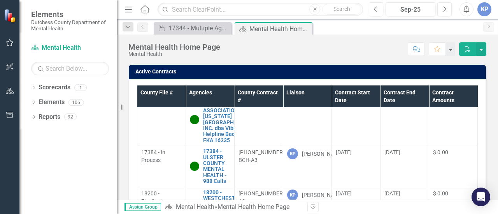 The width and height of the screenshot is (498, 214). Describe the element at coordinates (174, 54) in the screenshot. I see `div: Mental Health` at that location.